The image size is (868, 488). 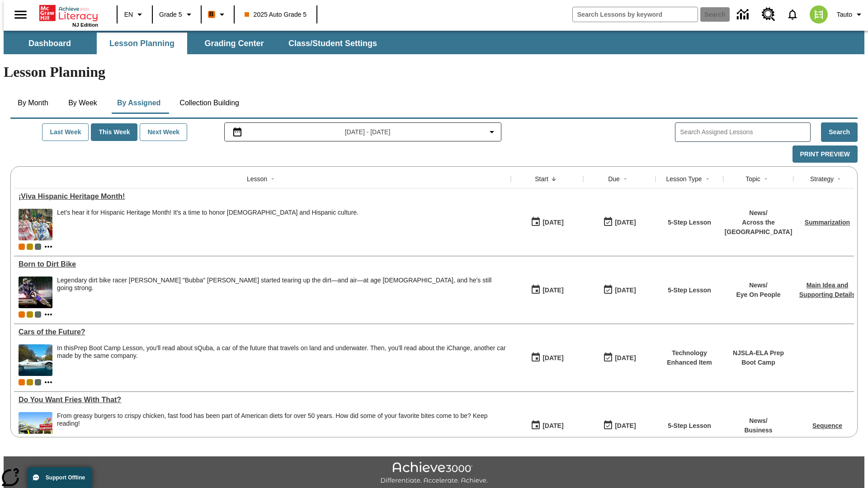 I want to click on a: Data Center, so click(x=744, y=15).